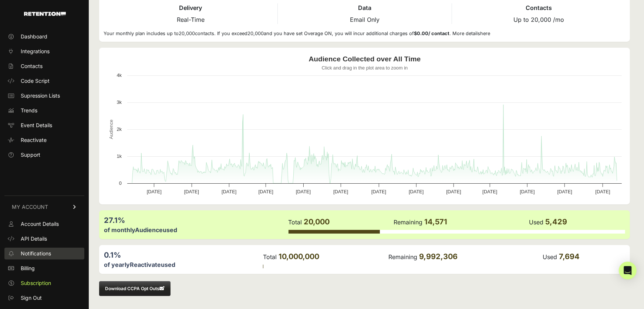 The width and height of the screenshot is (644, 309). I want to click on a: Contacts, so click(44, 66).